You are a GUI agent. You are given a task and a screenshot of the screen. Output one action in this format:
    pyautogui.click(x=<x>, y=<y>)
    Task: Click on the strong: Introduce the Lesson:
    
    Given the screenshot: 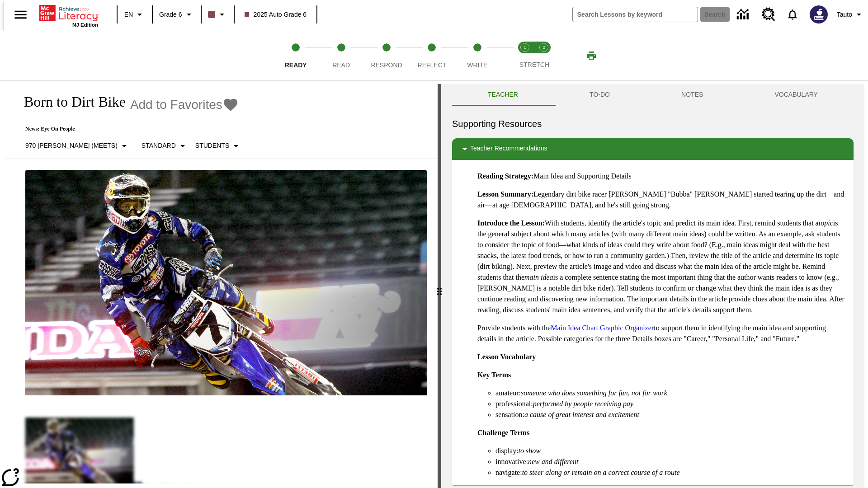 What is the action you would take?
    pyautogui.click(x=511, y=223)
    